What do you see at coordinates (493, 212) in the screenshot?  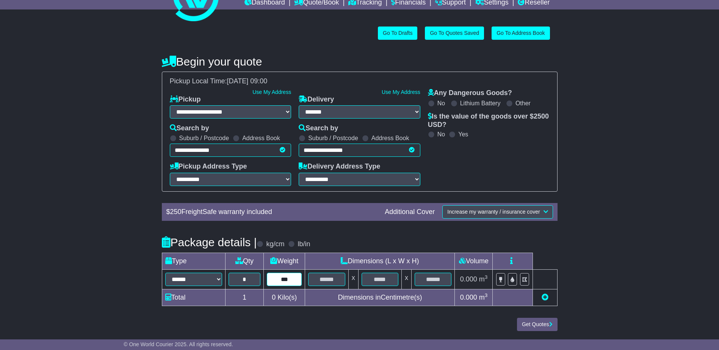 I see `span: Increase my warranty / insurance cover` at bounding box center [493, 212].